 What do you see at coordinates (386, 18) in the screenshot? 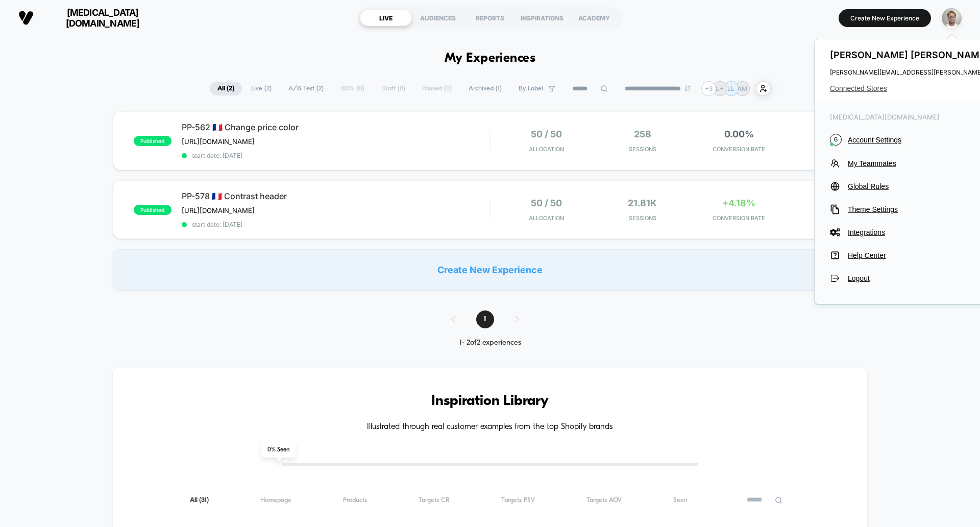
I see `div: LIVE` at bounding box center [386, 18].